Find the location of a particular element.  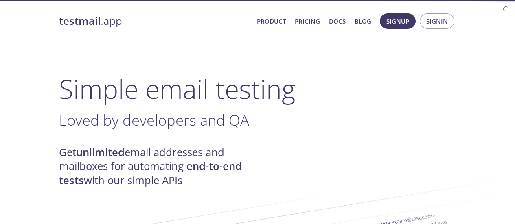

strong: unlimited is located at coordinates (100, 152).